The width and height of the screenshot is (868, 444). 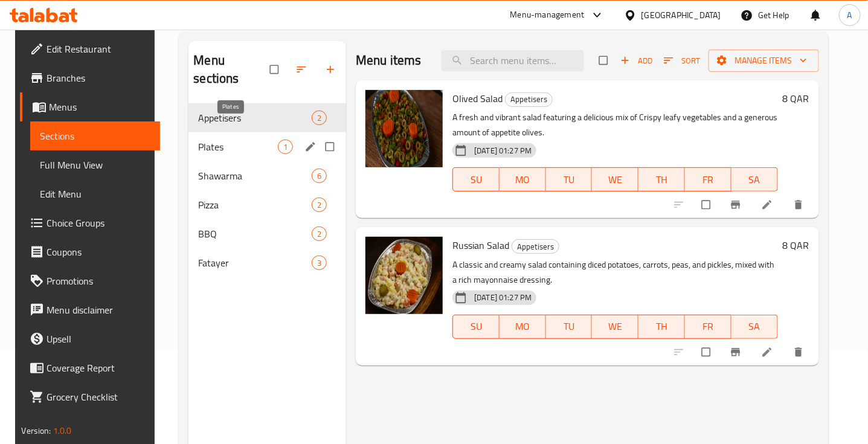 What do you see at coordinates (389, 60) in the screenshot?
I see `h2: Menu items` at bounding box center [389, 60].